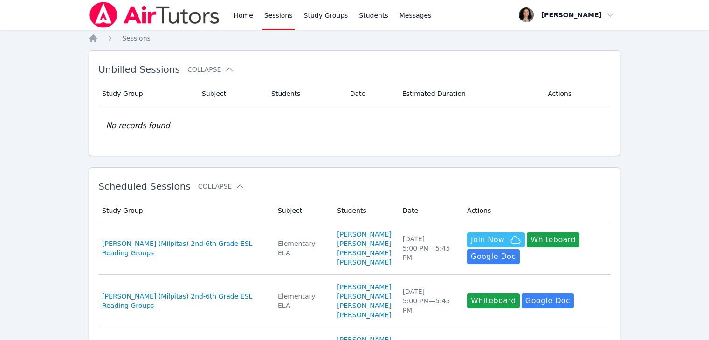  What do you see at coordinates (487, 240) in the screenshot?
I see `span: Join Now` at bounding box center [487, 240].